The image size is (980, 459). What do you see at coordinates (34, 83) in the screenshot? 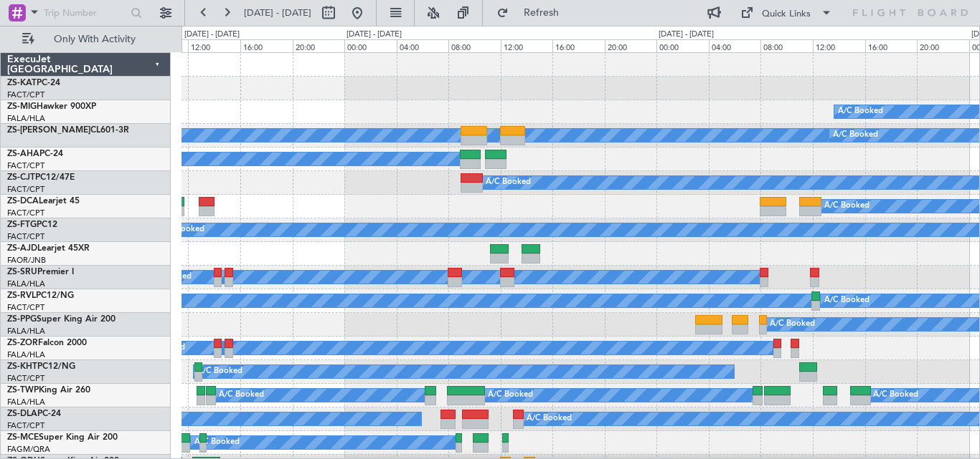
I see `a: ZS-KATPC-24` at bounding box center [34, 83].